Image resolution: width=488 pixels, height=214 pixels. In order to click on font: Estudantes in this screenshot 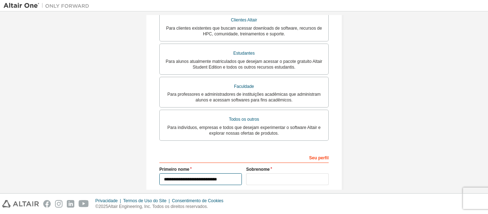, I will do `click(244, 53)`.